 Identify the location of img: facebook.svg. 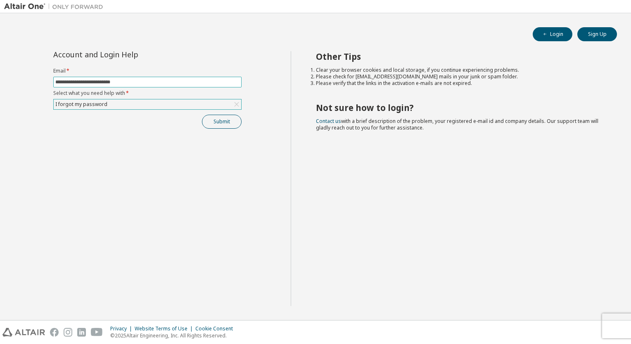
(54, 332).